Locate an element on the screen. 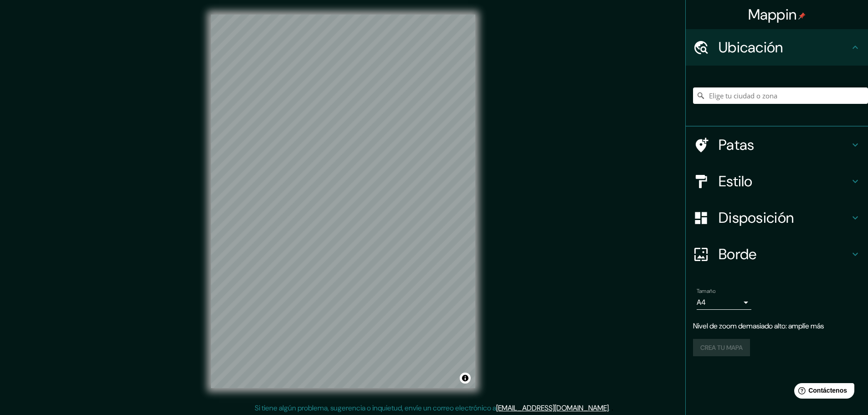 The width and height of the screenshot is (868, 415). font: Disposición is located at coordinates (756, 218).